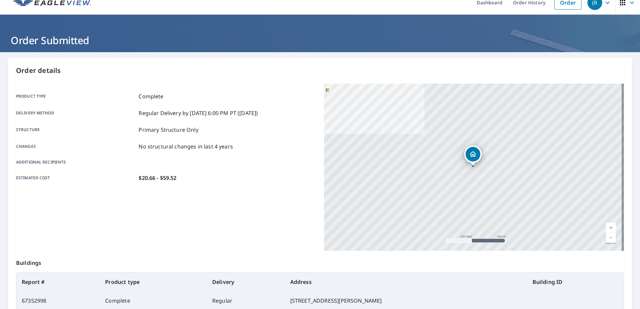 This screenshot has width=640, height=309. I want to click on a: Current Level 17, Zoom In, so click(611, 228).